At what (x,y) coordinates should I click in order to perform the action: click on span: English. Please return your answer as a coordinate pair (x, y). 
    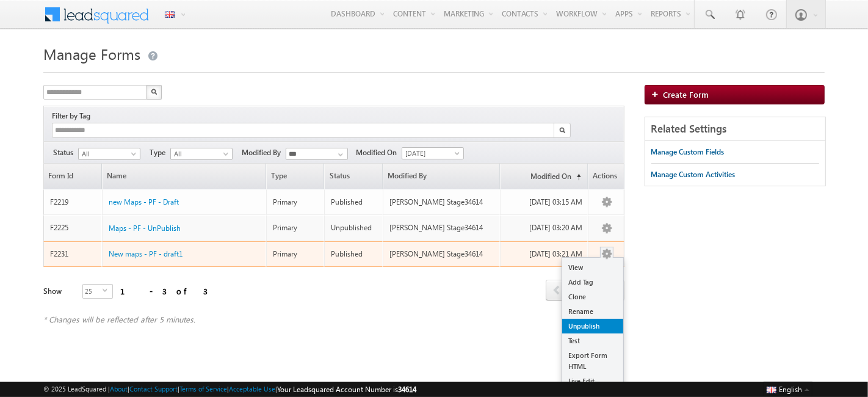
    Looking at the image, I should click on (791, 389).